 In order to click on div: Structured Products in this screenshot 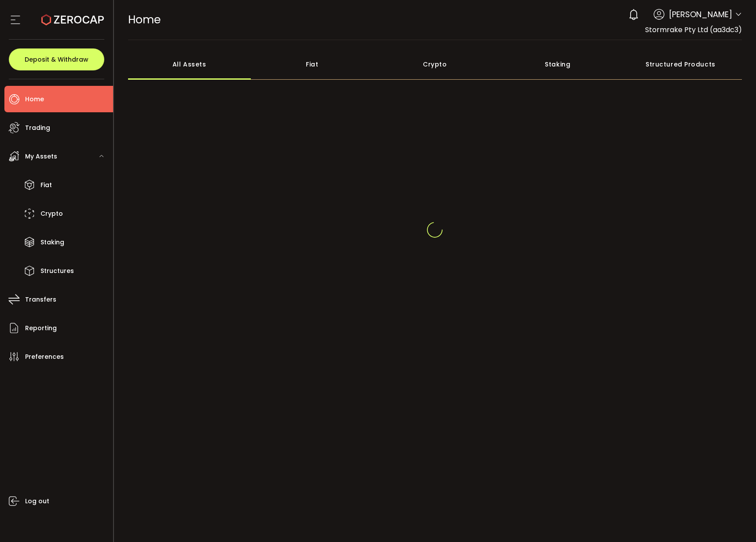, I will do `click(681, 64)`.